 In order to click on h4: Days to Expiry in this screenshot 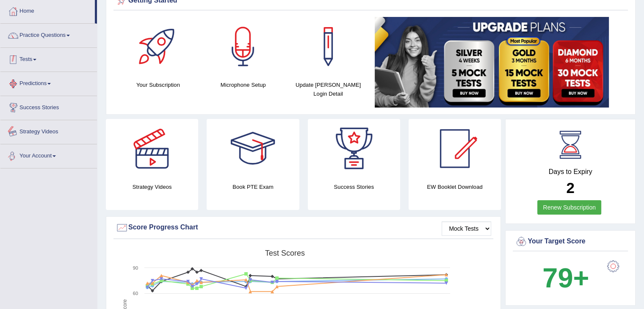, I will do `click(570, 172)`.